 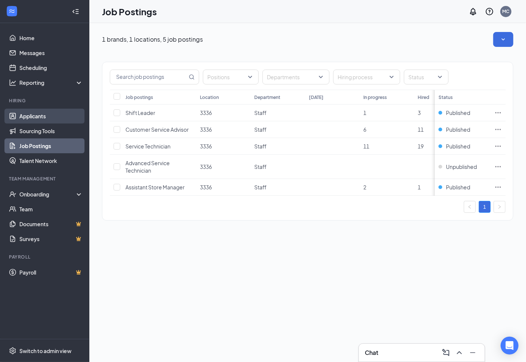 I want to click on th: Hired, so click(x=441, y=97).